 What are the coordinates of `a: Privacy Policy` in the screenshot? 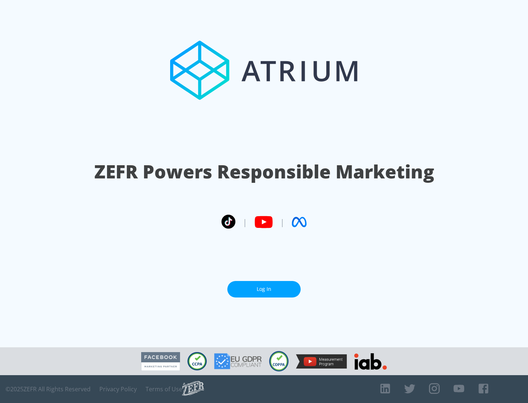 It's located at (118, 389).